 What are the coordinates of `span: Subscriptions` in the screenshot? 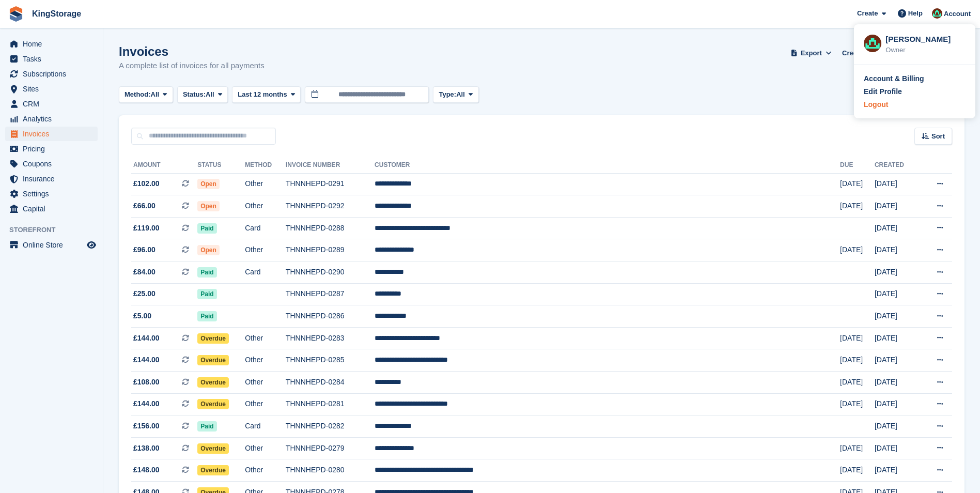 It's located at (53, 74).